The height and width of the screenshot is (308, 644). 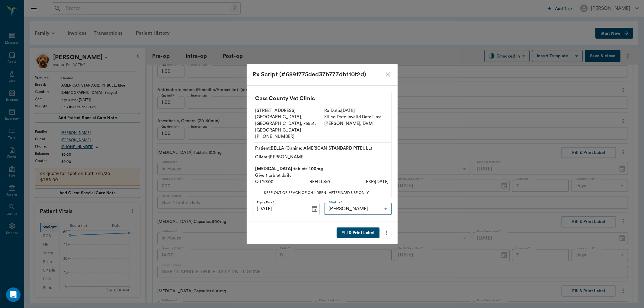 What do you see at coordinates (314, 209) in the screenshot?
I see `button: Choose date, selected date is Aug 14, 2026` at bounding box center [314, 209].